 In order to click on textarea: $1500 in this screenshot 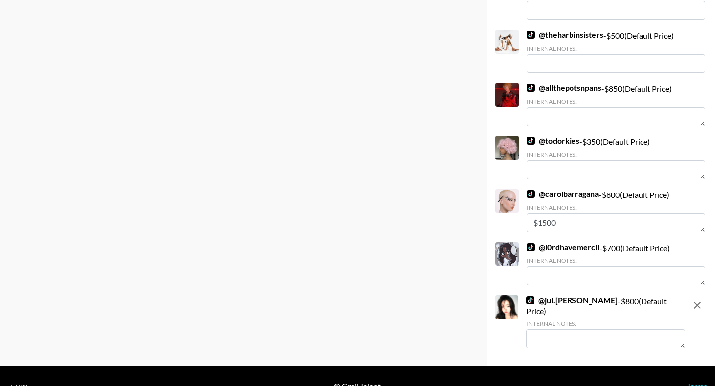, I will do `click(616, 223)`.